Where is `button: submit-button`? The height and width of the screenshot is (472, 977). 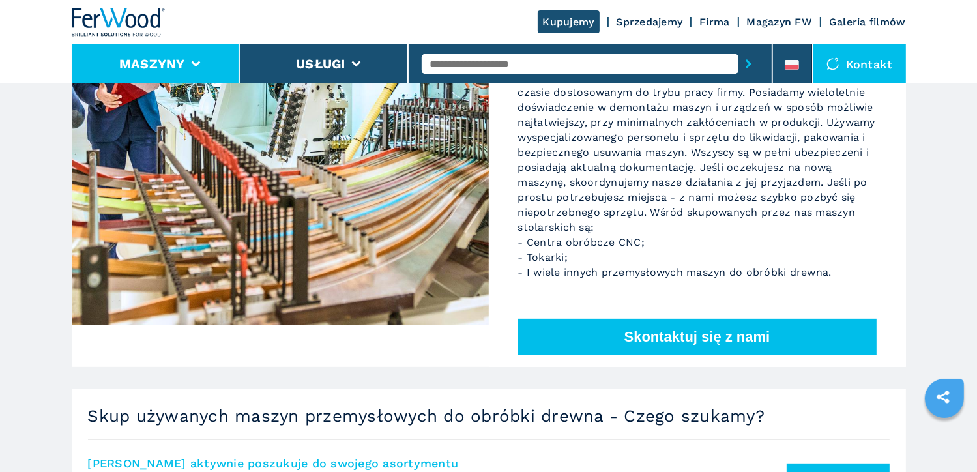
button: submit-button is located at coordinates (748, 64).